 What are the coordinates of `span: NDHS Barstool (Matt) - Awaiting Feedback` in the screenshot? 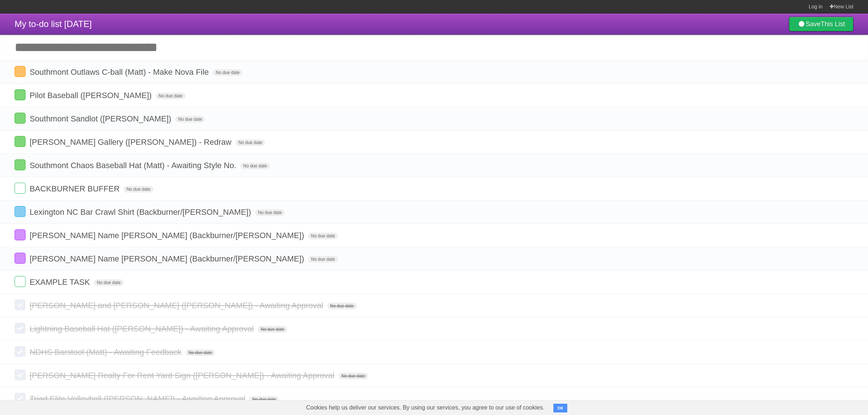 It's located at (106, 352).